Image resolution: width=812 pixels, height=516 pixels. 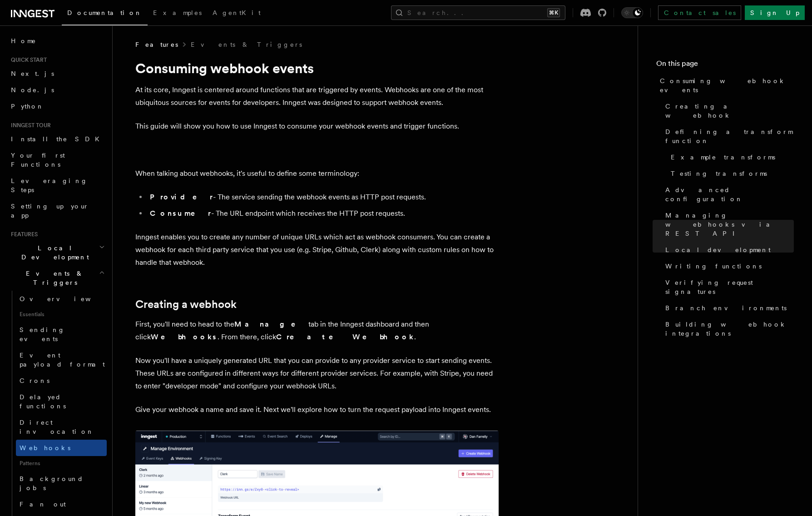 What do you see at coordinates (729, 136) in the screenshot?
I see `span: Defining a transform function` at bounding box center [729, 136].